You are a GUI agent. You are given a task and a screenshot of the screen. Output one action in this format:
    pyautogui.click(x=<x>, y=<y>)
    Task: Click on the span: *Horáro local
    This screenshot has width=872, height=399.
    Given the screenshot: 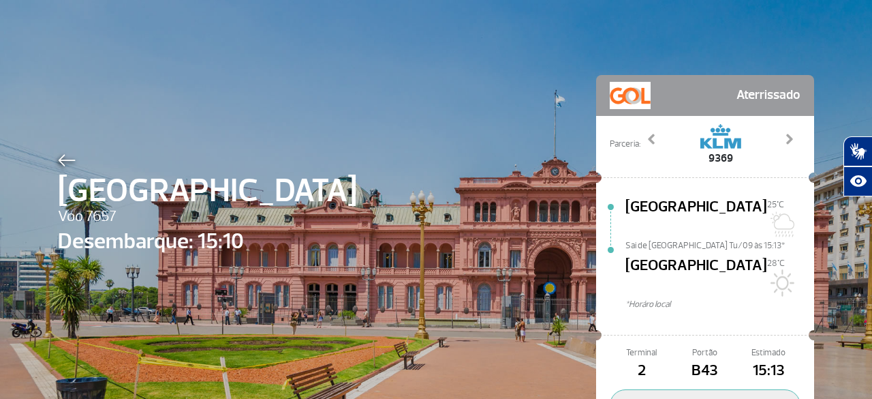 What is the action you would take?
    pyautogui.click(x=720, y=304)
    